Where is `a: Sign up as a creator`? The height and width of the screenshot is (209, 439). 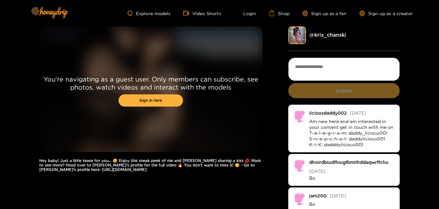 a: Sign up as a creator is located at coordinates (386, 13).